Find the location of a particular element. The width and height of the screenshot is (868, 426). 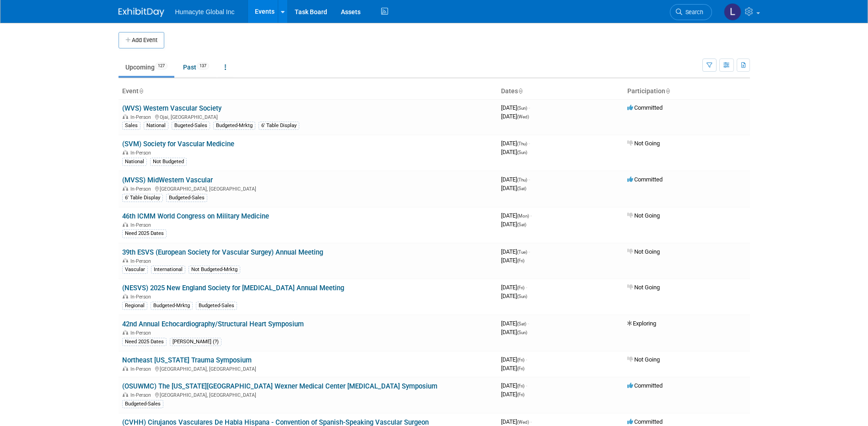

th: Event is located at coordinates (308, 92).